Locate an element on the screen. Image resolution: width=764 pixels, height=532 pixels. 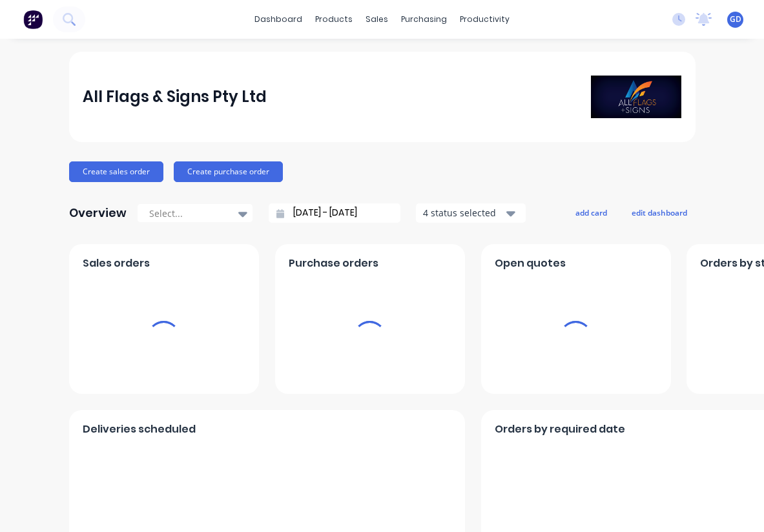
div: 4 status selected is located at coordinates (464, 212).